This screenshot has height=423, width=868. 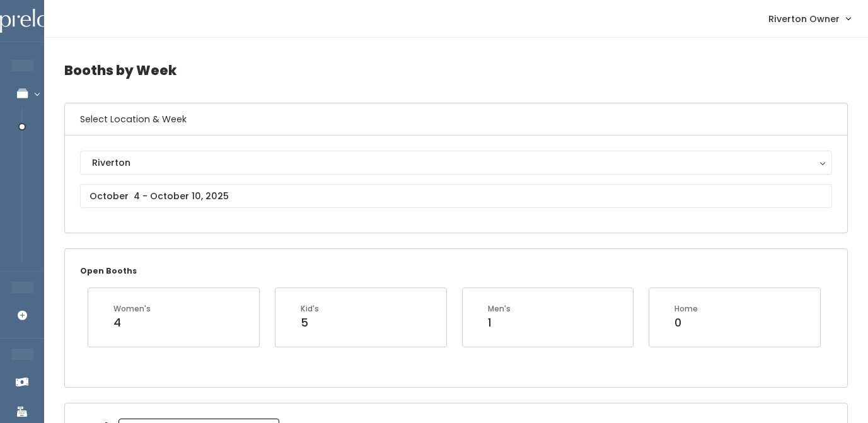 I want to click on h4: Booths by Week, so click(x=456, y=70).